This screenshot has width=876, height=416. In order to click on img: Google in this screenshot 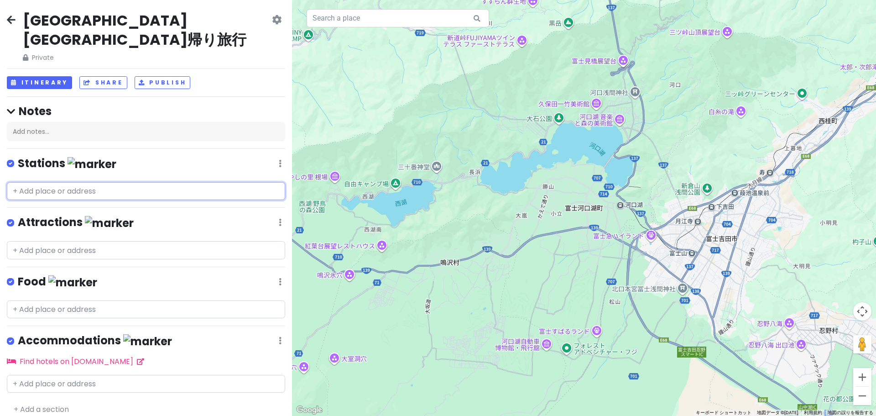, I will do `click(309, 410)`.